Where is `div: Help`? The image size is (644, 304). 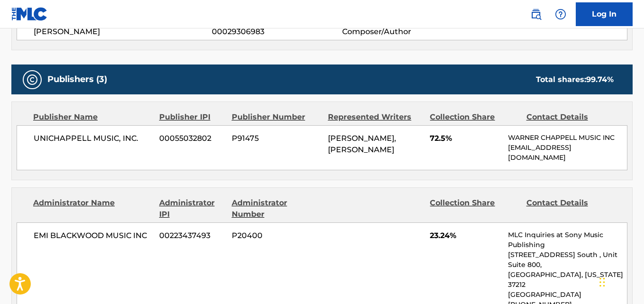
div: Help is located at coordinates (561, 14).